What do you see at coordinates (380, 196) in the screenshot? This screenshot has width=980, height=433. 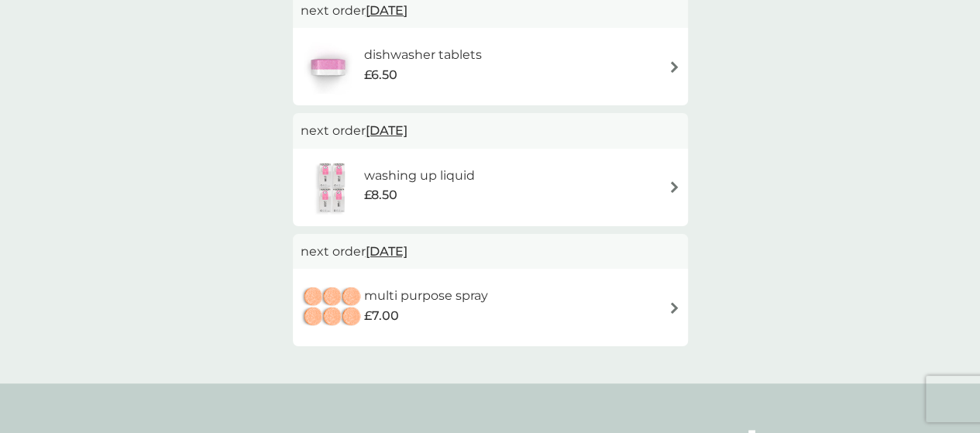 I see `span: £8.50` at bounding box center [380, 196].